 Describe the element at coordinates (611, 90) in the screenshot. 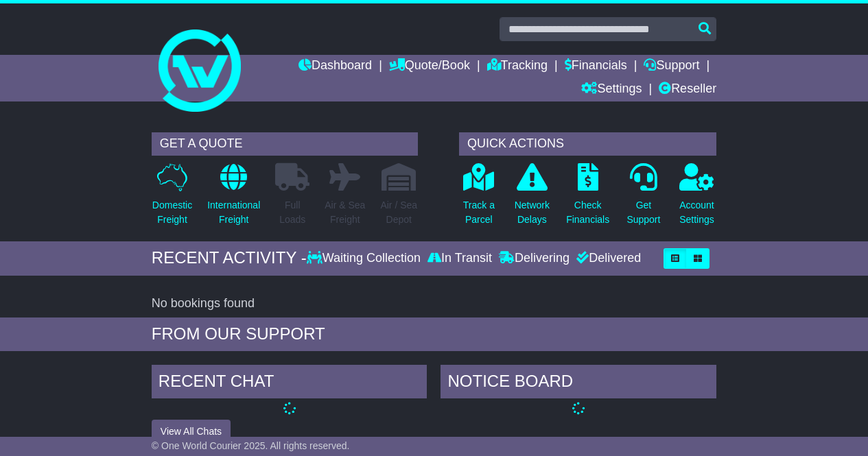

I see `a: Settings` at that location.